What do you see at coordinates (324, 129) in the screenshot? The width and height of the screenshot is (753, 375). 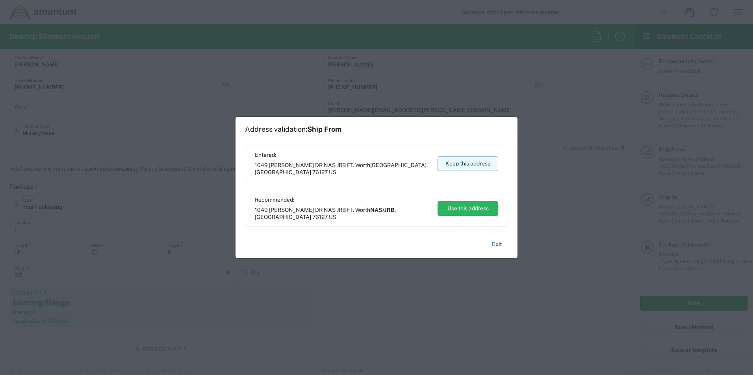 I see `span: Ship From` at bounding box center [324, 129].